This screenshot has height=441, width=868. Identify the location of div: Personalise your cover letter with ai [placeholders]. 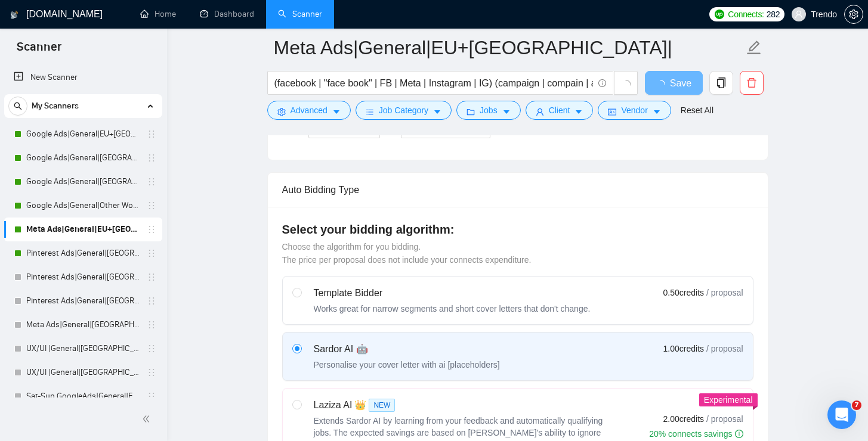
(406, 365).